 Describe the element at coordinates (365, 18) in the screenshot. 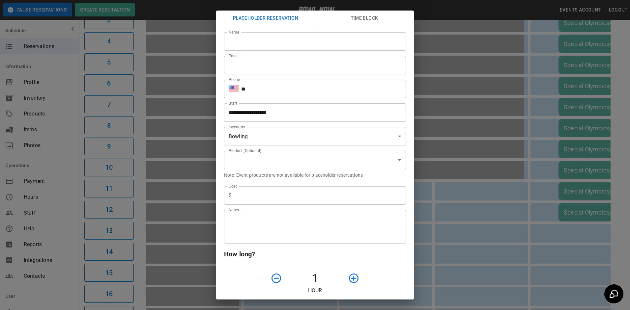

I see `button: Time Block` at that location.